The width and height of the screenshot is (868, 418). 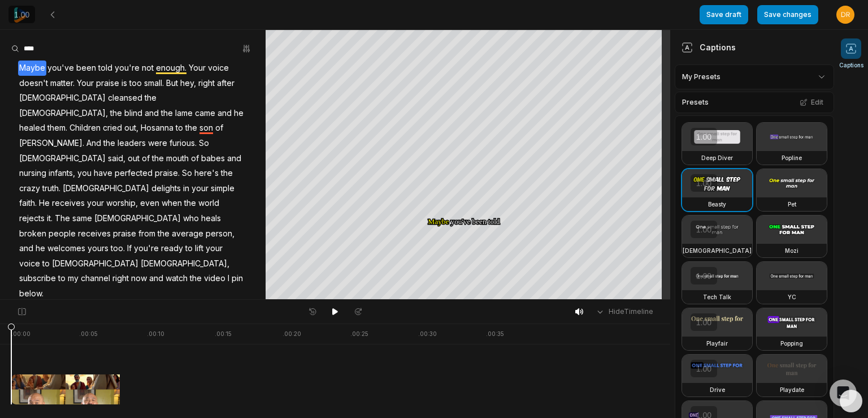 What do you see at coordinates (755, 77) in the screenshot?
I see `div: My Presets` at bounding box center [755, 77].